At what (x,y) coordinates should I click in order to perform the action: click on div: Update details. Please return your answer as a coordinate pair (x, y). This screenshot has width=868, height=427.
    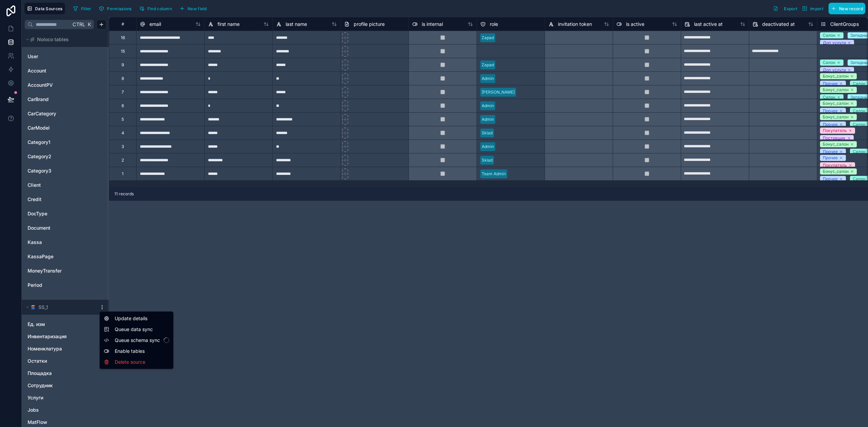
    Looking at the image, I should click on (136, 318).